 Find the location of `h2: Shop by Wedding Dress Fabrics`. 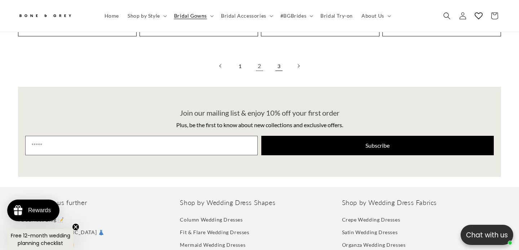

h2: Shop by Wedding Dress Fabrics is located at coordinates (421, 202).